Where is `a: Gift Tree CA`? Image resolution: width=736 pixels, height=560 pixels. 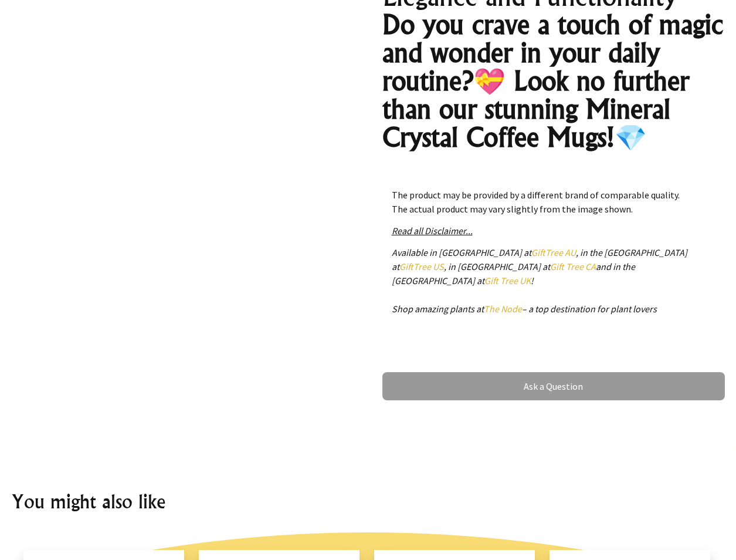
a: Gift Tree CA is located at coordinates (573, 266).